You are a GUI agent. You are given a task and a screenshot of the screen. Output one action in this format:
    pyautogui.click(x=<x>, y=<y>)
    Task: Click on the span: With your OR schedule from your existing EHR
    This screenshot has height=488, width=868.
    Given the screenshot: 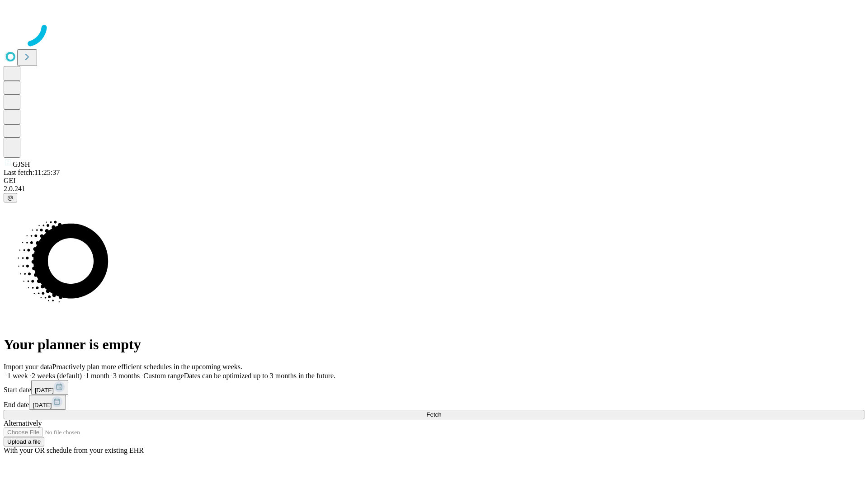 What is the action you would take?
    pyautogui.click(x=74, y=450)
    